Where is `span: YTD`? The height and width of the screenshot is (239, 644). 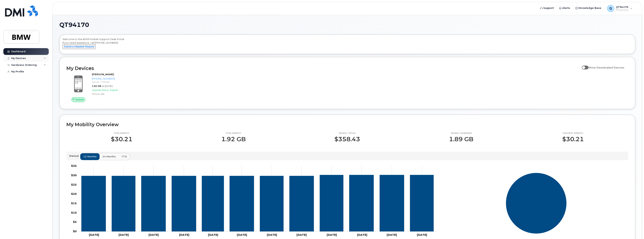 span: YTD is located at coordinates (124, 156).